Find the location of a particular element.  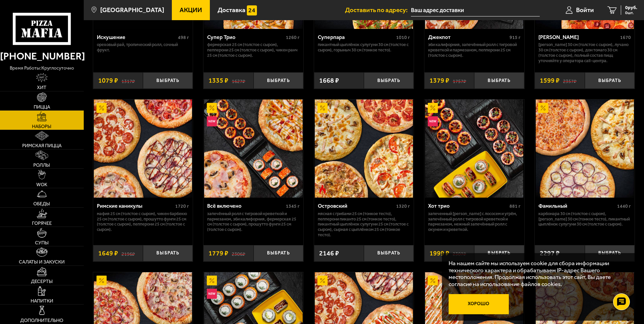

div: Римские каникулы is located at coordinates (135, 205).